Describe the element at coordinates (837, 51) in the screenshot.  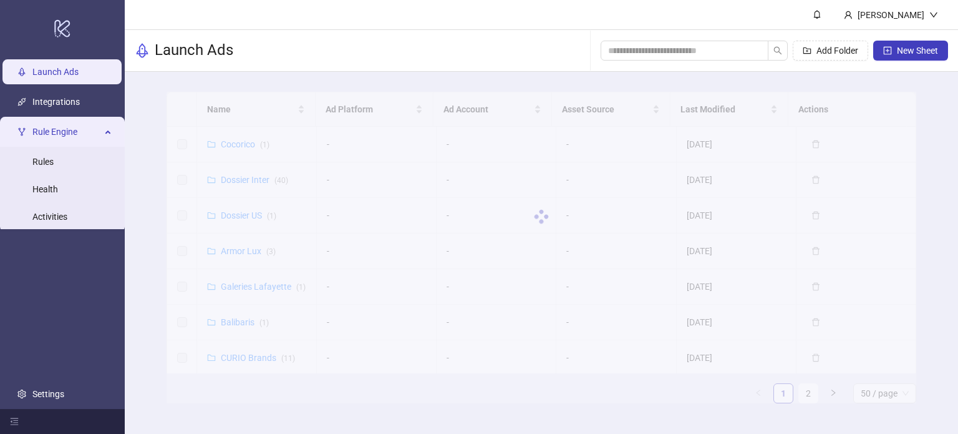
I see `span: Add Folder` at that location.